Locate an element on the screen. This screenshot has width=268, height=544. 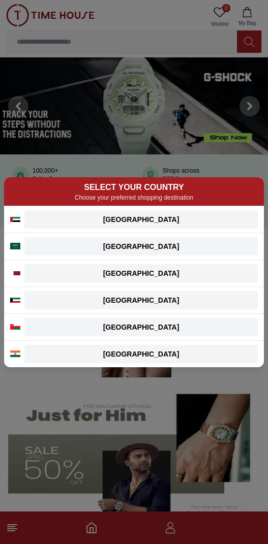
h2: SELECT YOUR COUNTRY is located at coordinates (134, 188).